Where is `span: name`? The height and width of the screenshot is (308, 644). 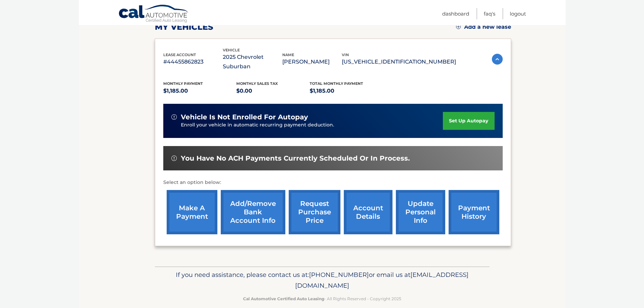
span: name is located at coordinates (288, 55).